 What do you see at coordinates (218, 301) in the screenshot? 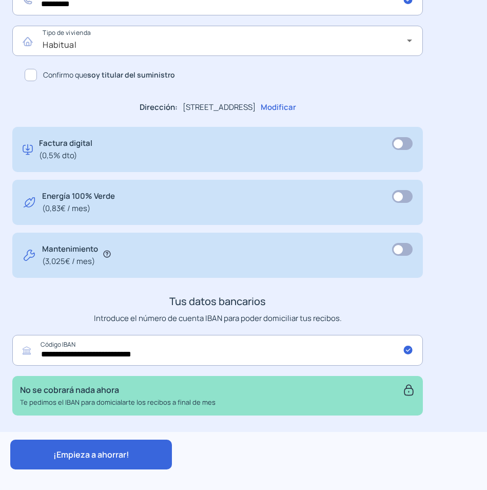
I see `h3: Tus datos bancarios` at bounding box center [218, 301].